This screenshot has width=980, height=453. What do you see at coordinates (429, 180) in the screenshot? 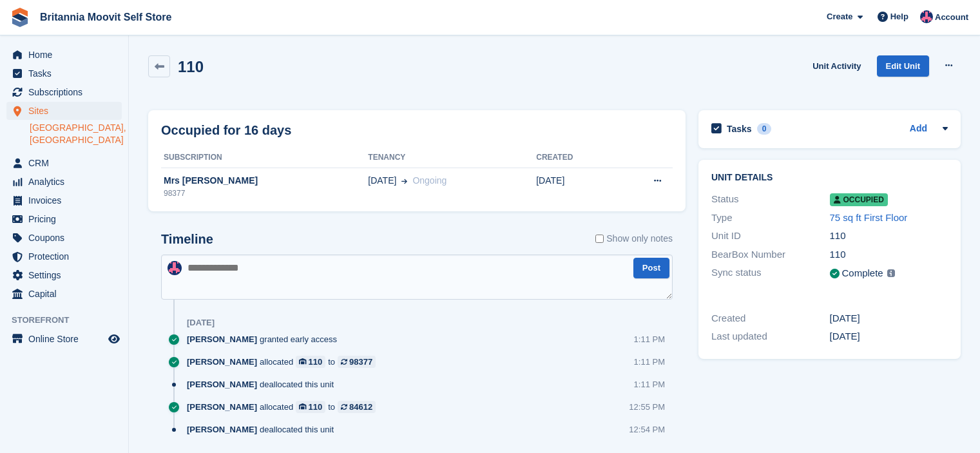
I see `span: Ongoing` at bounding box center [429, 180].